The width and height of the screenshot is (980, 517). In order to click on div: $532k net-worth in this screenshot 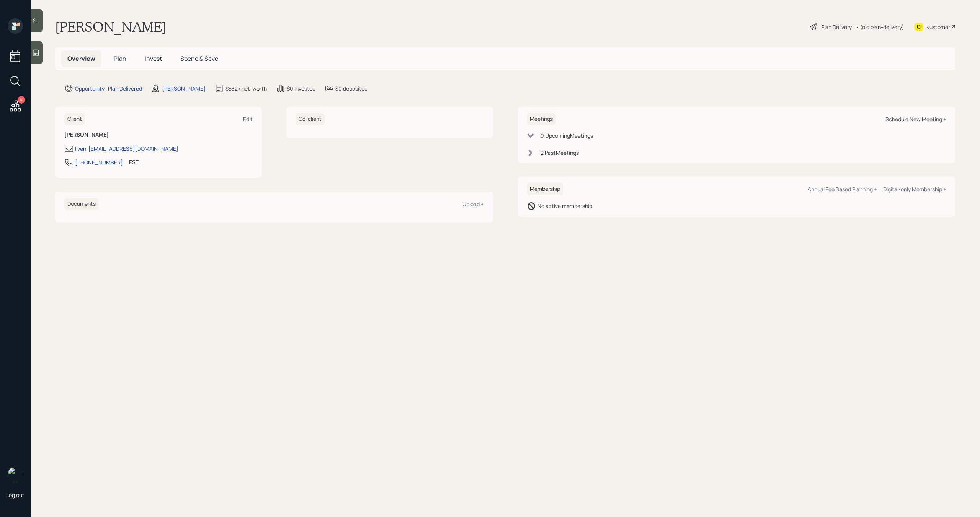, I will do `click(246, 89)`.